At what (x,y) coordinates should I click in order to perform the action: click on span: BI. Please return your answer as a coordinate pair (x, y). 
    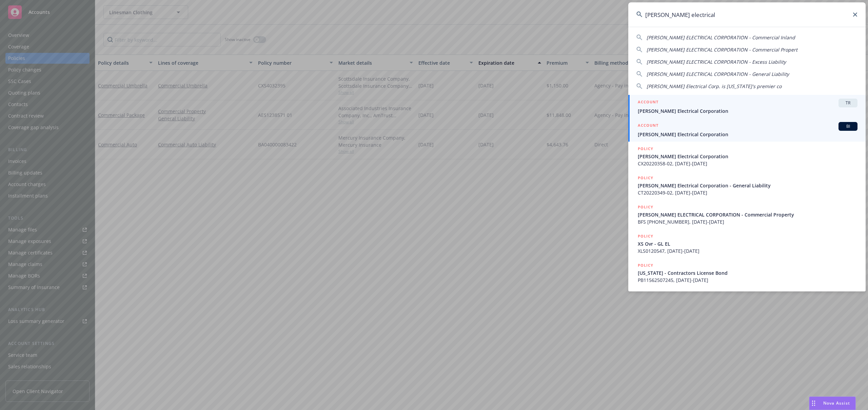
    Looking at the image, I should click on (848, 126).